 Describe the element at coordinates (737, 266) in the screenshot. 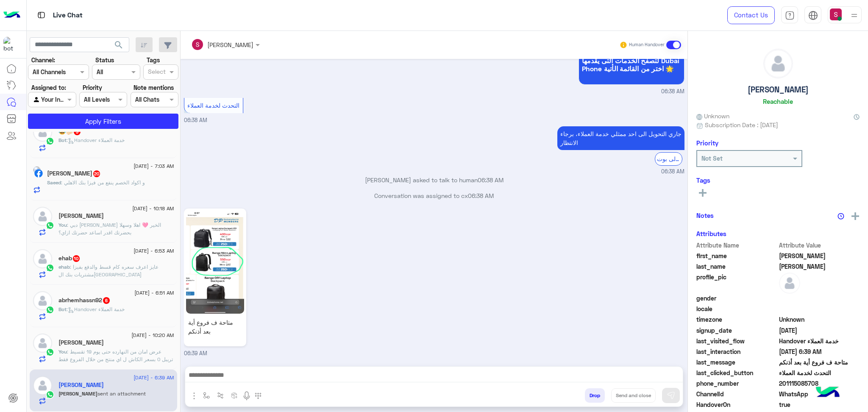

I see `span: last_name` at that location.